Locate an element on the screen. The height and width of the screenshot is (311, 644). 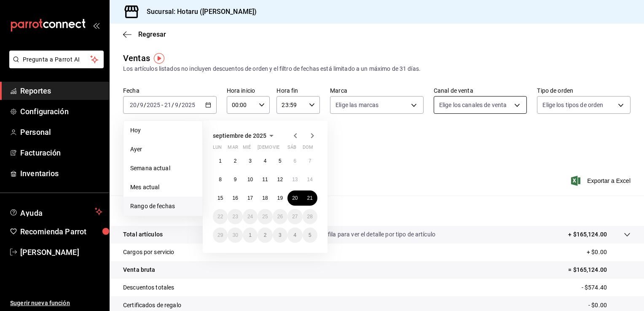
button: 2 de septiembre de 2025 is located at coordinates (235, 161).